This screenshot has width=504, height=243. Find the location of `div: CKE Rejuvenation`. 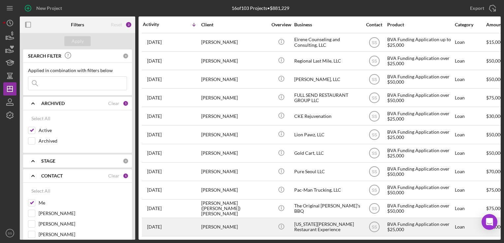

div: CKE Rejuvenation is located at coordinates (327, 116).